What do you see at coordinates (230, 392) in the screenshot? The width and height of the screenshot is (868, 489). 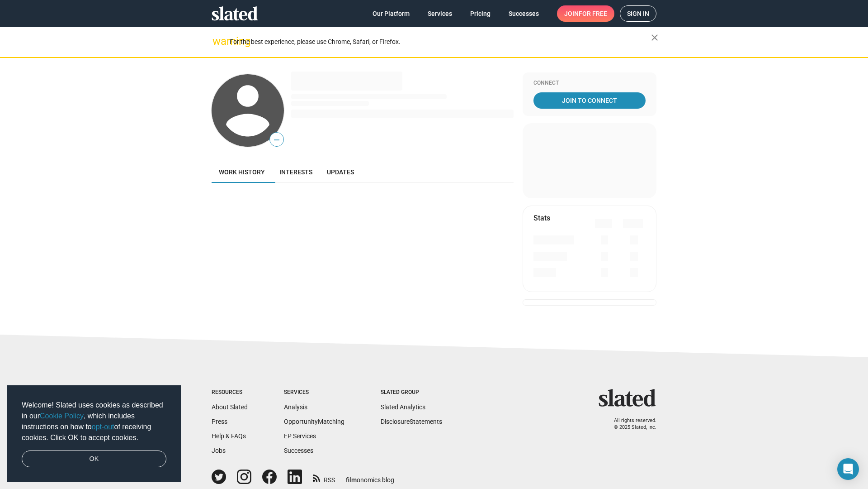 I see `div: Resources` at bounding box center [230, 392].